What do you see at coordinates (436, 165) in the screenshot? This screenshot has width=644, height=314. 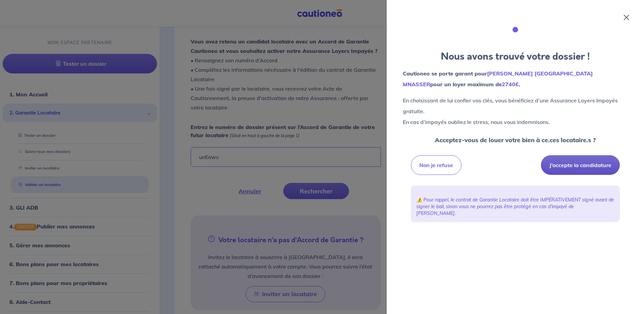 I see `button: Non je refuse` at bounding box center [436, 165].